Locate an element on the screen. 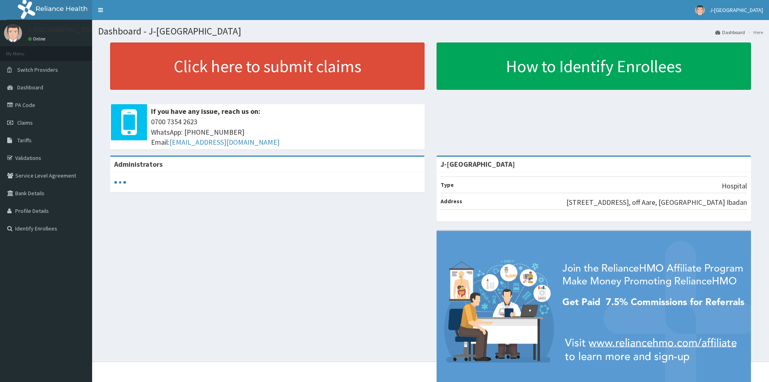 The image size is (769, 382). a: How to Identify Enrollees is located at coordinates (594, 66).